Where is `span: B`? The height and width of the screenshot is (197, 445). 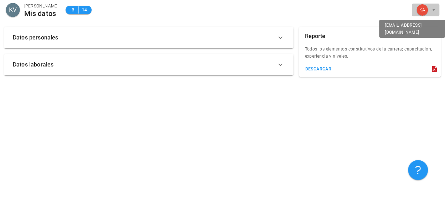
span: B is located at coordinates (73, 10).